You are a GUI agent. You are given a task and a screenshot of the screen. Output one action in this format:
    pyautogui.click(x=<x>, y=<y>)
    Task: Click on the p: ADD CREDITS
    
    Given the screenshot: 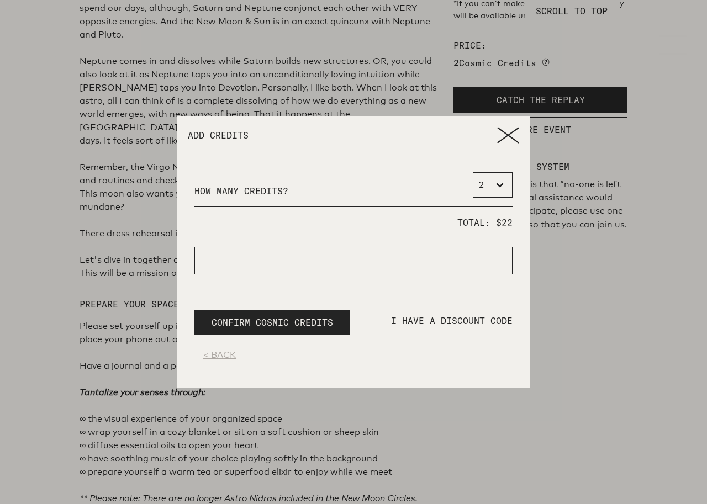 What is the action you would take?
    pyautogui.click(x=342, y=135)
    